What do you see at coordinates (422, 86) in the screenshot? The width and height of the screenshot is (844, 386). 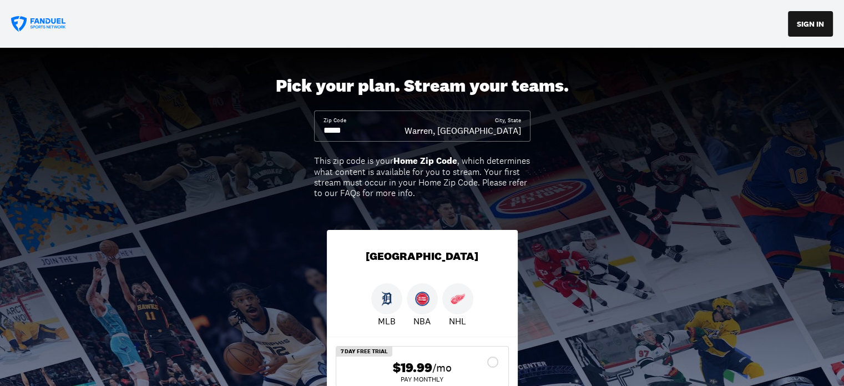 I see `div: Pick your plan. Stream your teams.` at bounding box center [422, 86].